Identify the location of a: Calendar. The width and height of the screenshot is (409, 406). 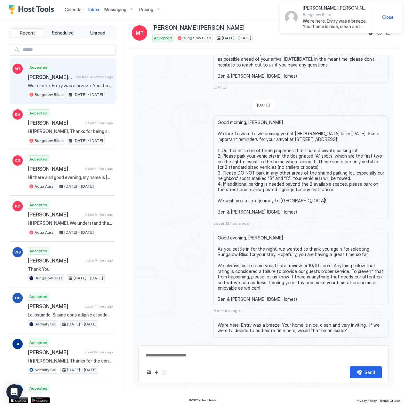
(74, 9).